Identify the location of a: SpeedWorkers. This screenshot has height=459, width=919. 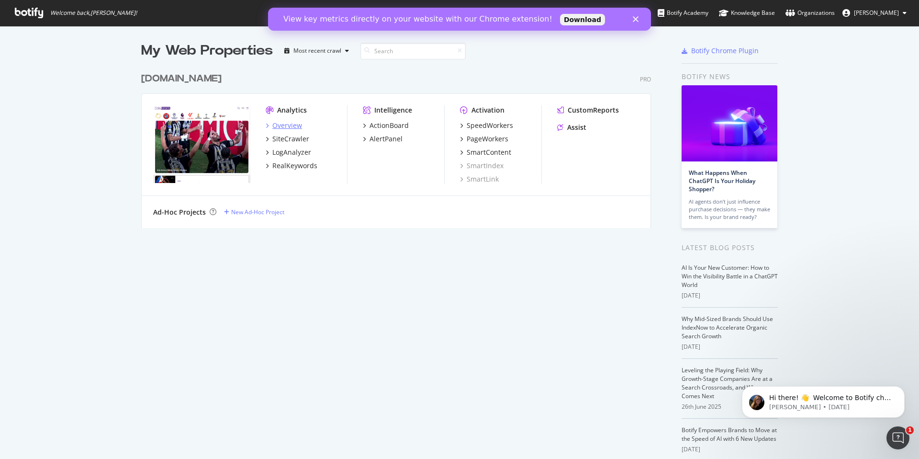
(486, 125).